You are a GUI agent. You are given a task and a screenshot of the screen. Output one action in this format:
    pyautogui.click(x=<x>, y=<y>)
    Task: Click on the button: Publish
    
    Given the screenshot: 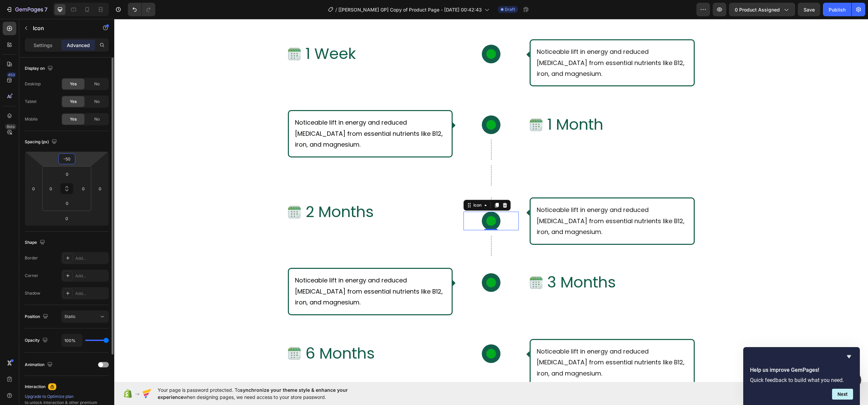 What is the action you would take?
    pyautogui.click(x=837, y=9)
    